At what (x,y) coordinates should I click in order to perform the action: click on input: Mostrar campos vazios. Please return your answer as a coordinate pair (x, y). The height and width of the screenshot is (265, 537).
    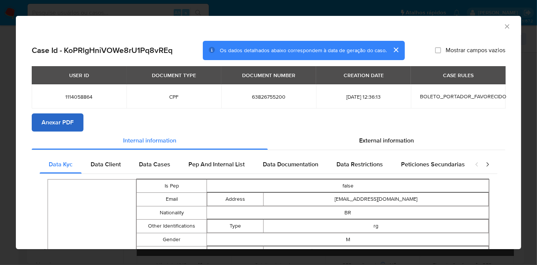
    Looking at the image, I should click on (438, 50).